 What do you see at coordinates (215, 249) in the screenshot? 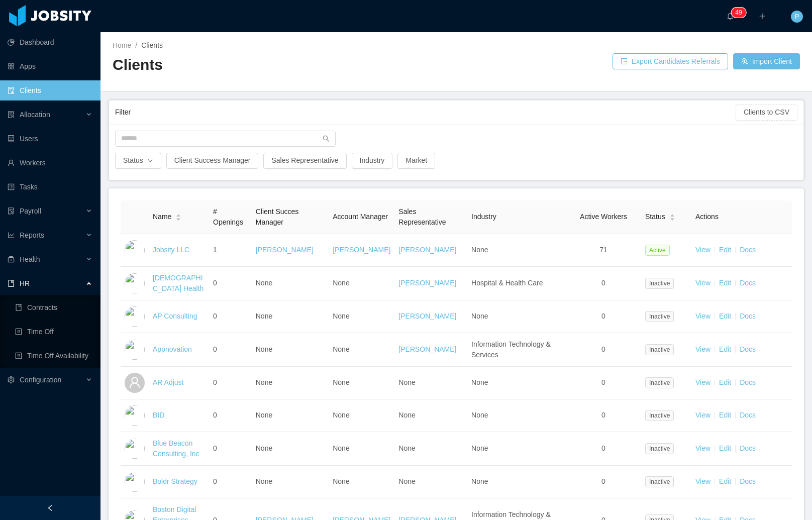
I see `span: 1` at bounding box center [215, 249].